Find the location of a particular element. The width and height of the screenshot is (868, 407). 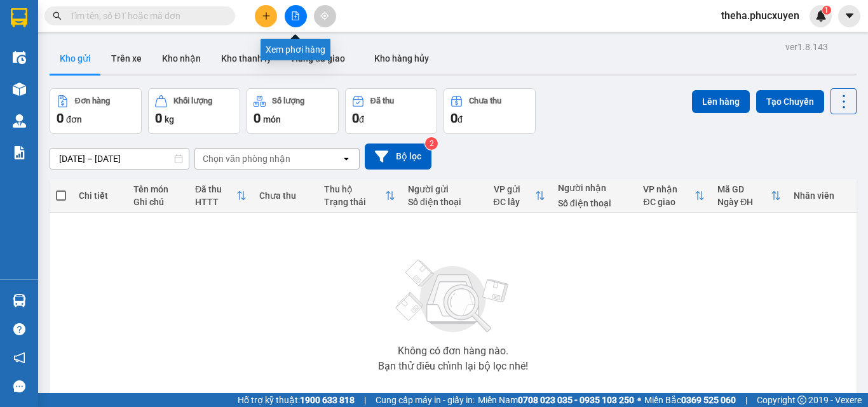

span: question-circle is located at coordinates (19, 329).